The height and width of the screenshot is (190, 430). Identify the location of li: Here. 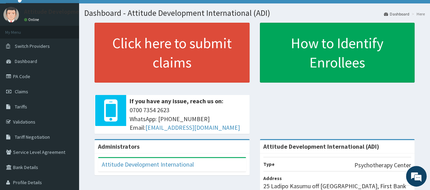
(418, 14).